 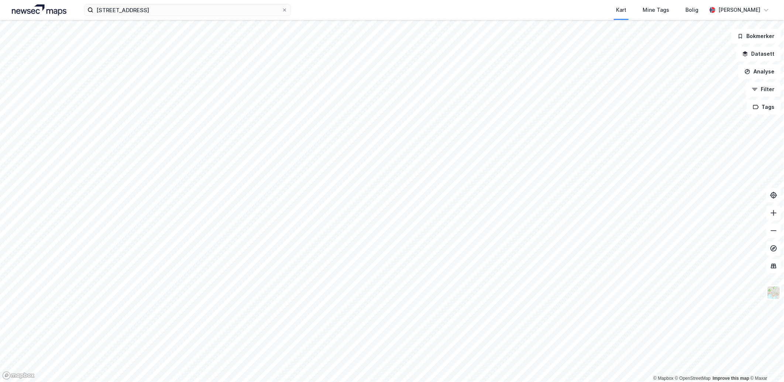 What do you see at coordinates (39, 10) in the screenshot?
I see `img: logo.a4113a55bc3d86da70a041830d287a7e.svg` at bounding box center [39, 10].